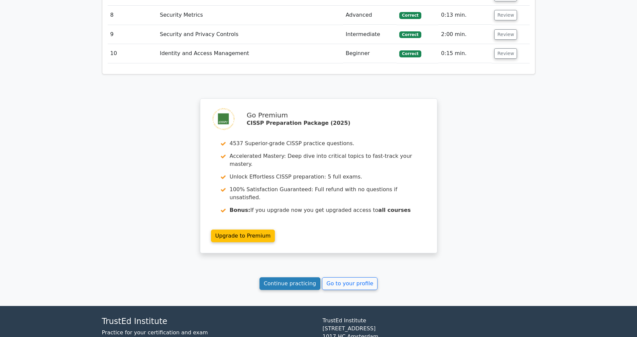 The height and width of the screenshot is (337, 637). I want to click on td: Intermediate, so click(370, 34).